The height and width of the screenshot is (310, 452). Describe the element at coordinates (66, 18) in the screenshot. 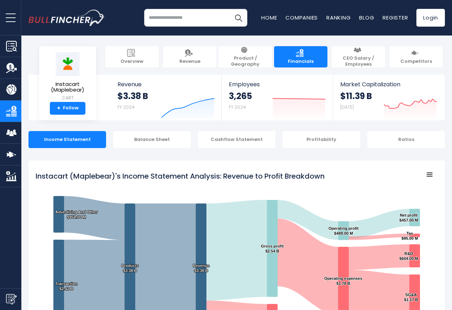

I see `img: bullfincher logo` at that location.